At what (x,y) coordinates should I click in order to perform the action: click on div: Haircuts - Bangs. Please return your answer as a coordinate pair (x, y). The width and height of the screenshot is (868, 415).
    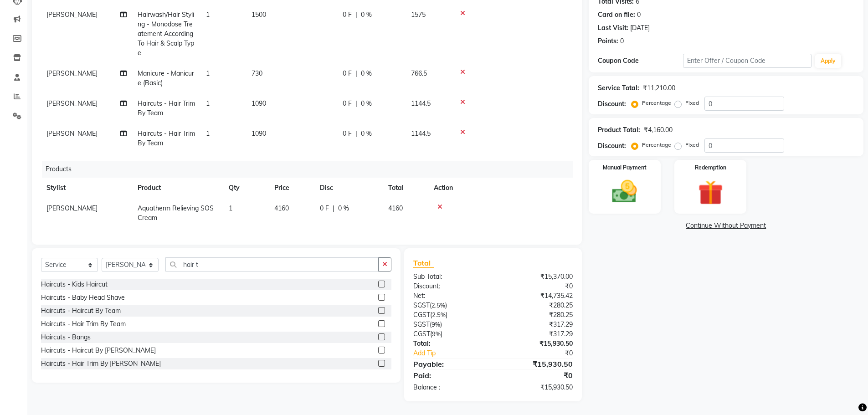
    Looking at the image, I should click on (66, 337).